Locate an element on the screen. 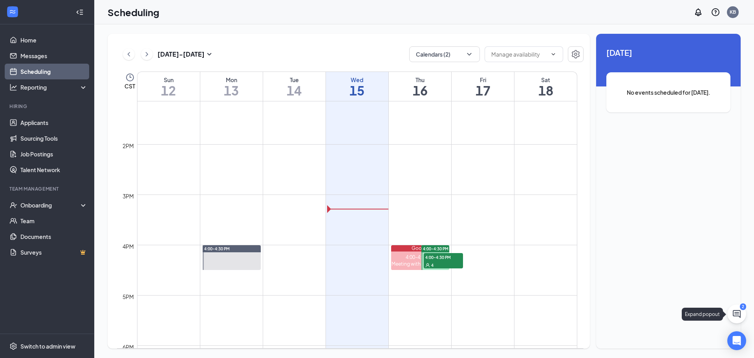 This screenshot has width=754, height=358. a: Talent Network is located at coordinates (54, 170).